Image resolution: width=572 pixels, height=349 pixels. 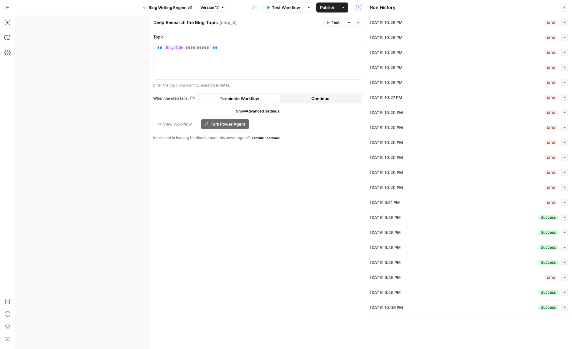 I want to click on button: View Workflow, so click(x=174, y=124).